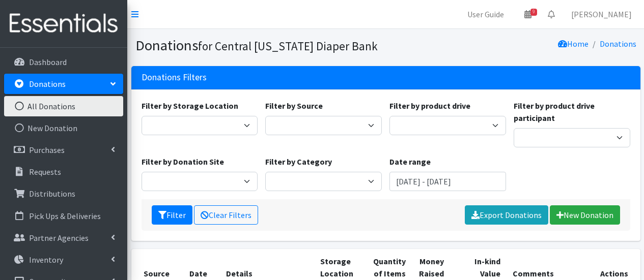 The image size is (644, 280). What do you see at coordinates (183, 161) in the screenshot?
I see `label: Filter by Donation Site` at bounding box center [183, 161].